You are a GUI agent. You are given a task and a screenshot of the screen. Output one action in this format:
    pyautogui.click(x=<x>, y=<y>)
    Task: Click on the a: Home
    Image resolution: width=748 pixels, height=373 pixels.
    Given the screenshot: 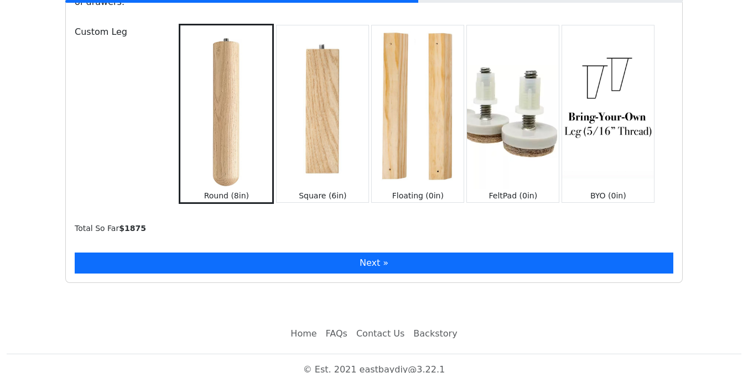 What is the action you would take?
    pyautogui.click(x=303, y=334)
    